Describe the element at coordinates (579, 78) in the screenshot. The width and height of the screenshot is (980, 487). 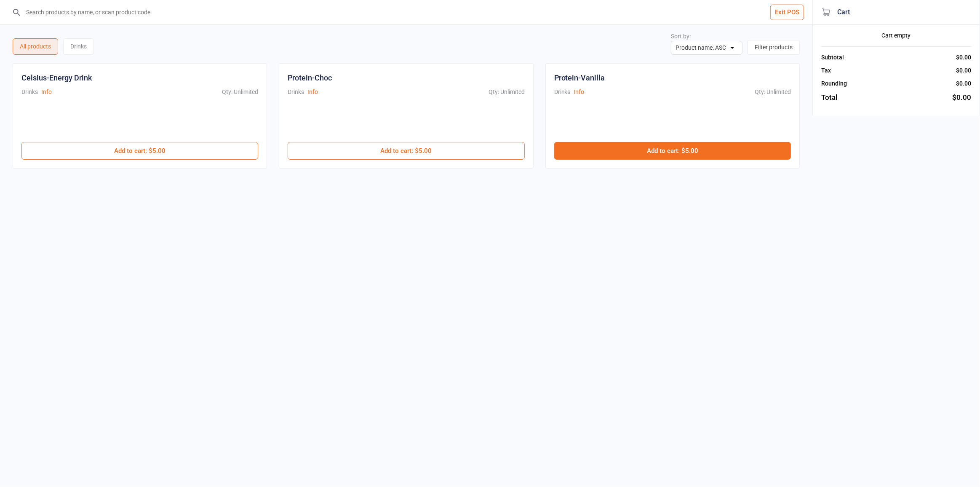
I see `div: Protein-Vanilla` at that location.